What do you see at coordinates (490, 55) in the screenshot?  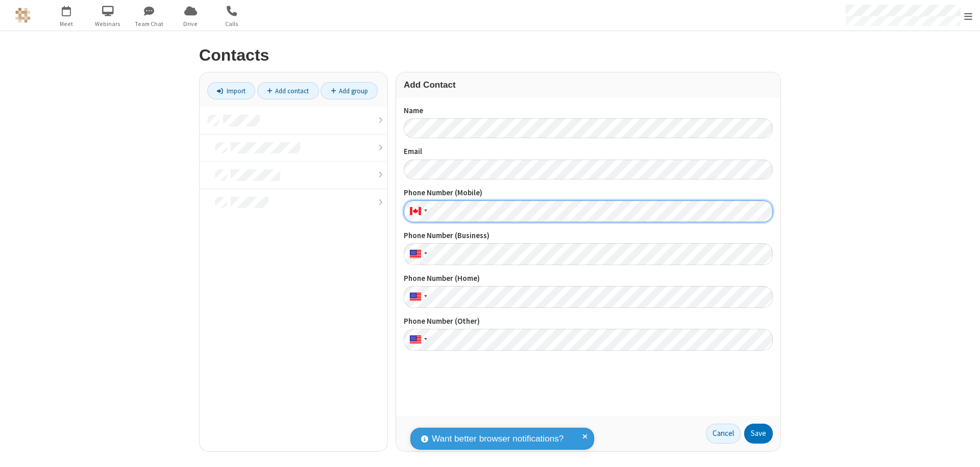 I see `h2: Contacts` at bounding box center [490, 55].